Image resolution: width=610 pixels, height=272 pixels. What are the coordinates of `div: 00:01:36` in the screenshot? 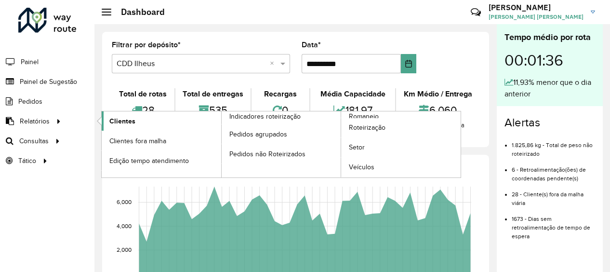 It's located at (549, 60).